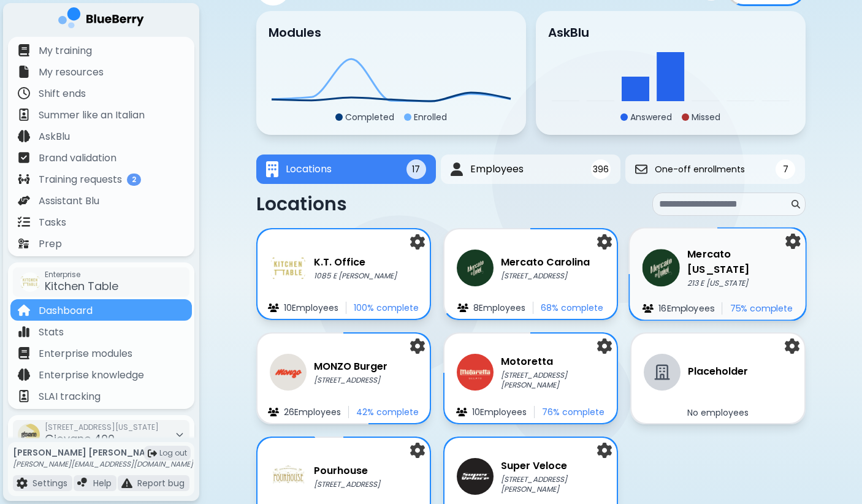  What do you see at coordinates (91, 115) in the screenshot?
I see `p: Summer like an Italian` at bounding box center [91, 115].